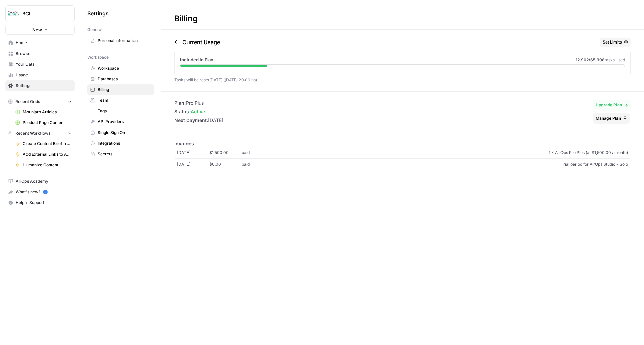  What do you see at coordinates (47, 154) in the screenshot?
I see `span: Add External Links to Article` at bounding box center [47, 154].